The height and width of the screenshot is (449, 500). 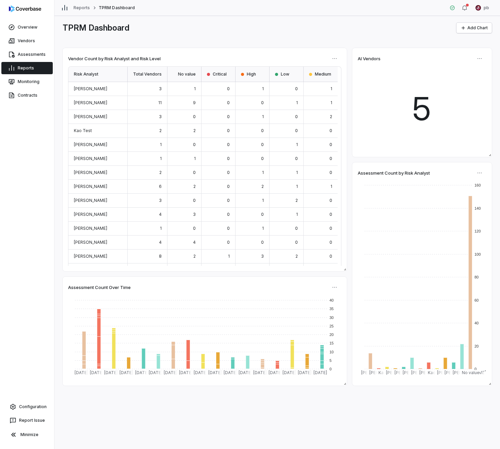 I want to click on text: 140, so click(x=478, y=208).